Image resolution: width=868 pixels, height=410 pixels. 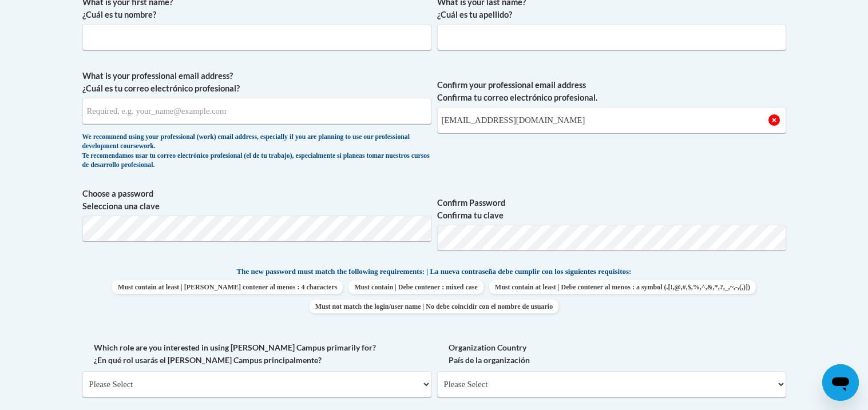 I want to click on span: The new password must match the following requirements: | La nueva contraseña debe cumplir con lo..., so click(x=435, y=272).